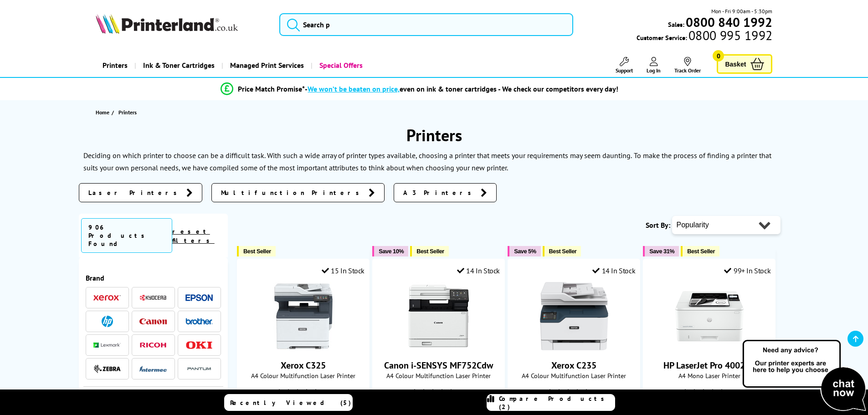  Describe the element at coordinates (358, 155) in the screenshot. I see `p: Deciding on which printer to choose can be a difficult task. With such a wide array of printer ty...` at that location.